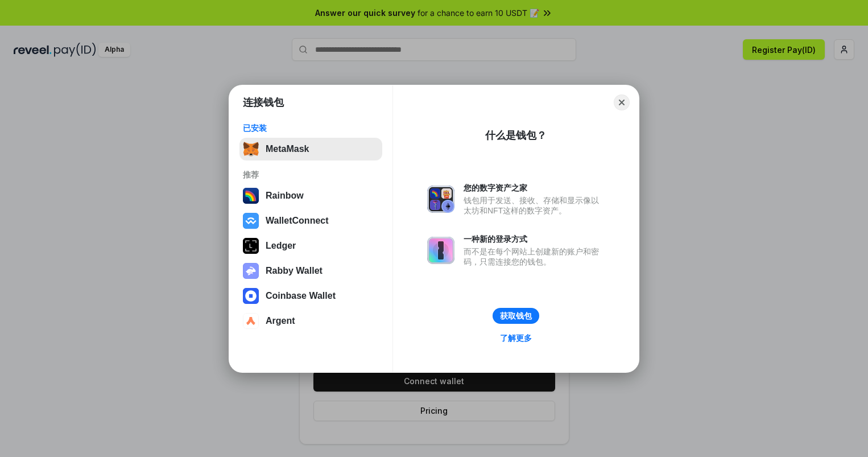  What do you see at coordinates (310, 296) in the screenshot?
I see `button: Coinbase Wallet` at bounding box center [310, 296].